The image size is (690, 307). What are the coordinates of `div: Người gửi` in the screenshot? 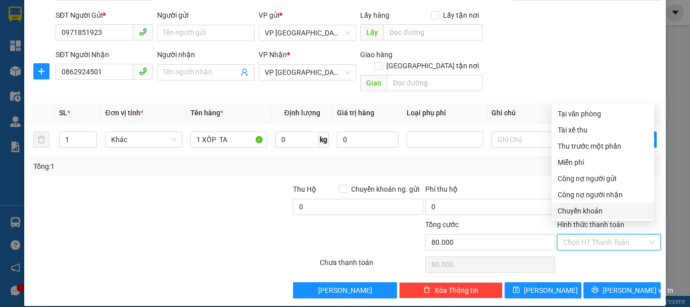 It's located at (206, 15).